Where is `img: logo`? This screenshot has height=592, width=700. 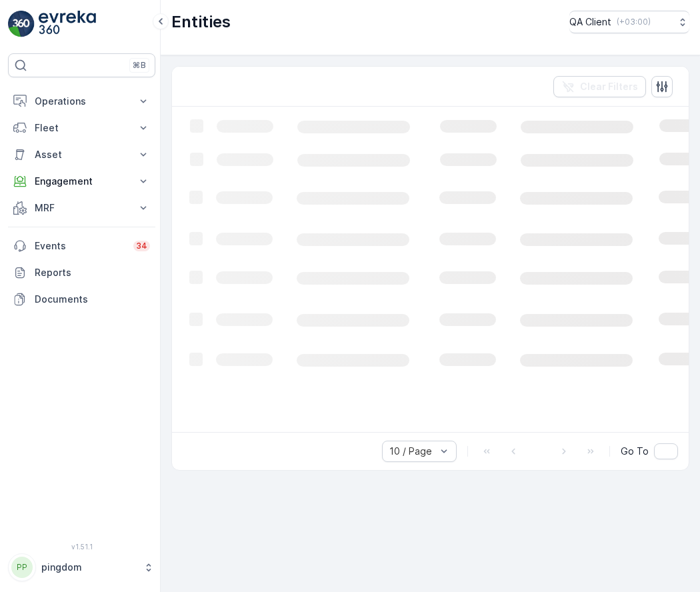 img: logo is located at coordinates (21, 24).